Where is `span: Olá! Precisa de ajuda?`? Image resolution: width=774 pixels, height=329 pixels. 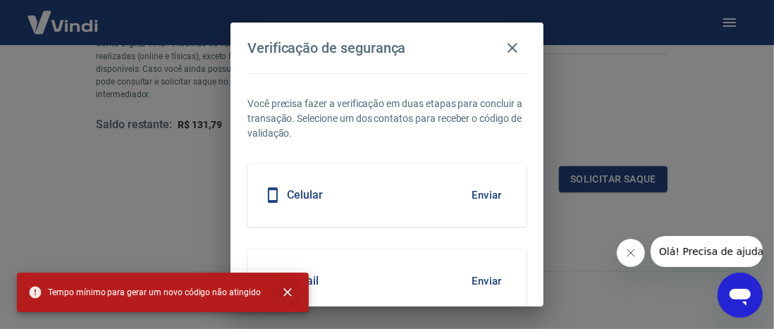 span: Olá! Precisa de ajuda? is located at coordinates (63, 16).